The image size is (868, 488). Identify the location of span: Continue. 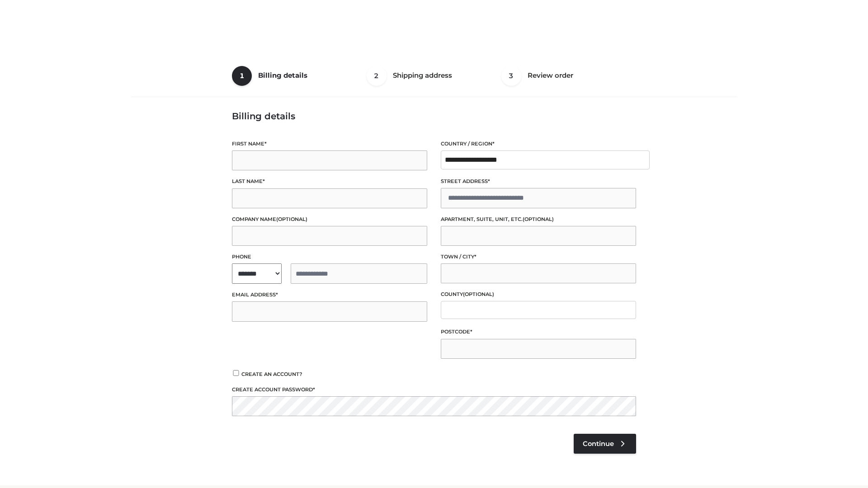
(598, 444).